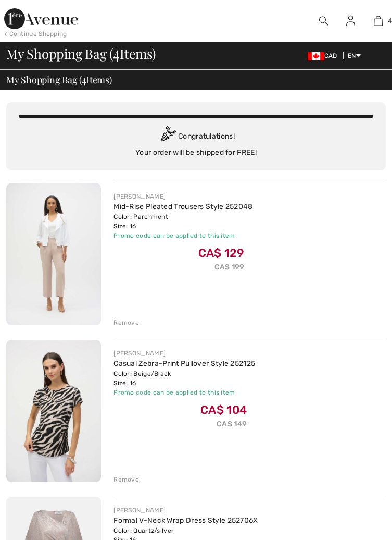 Image resolution: width=392 pixels, height=540 pixels. Describe the element at coordinates (185, 363) in the screenshot. I see `a: Casual Zebra-Print Pullover Style 252125` at that location.